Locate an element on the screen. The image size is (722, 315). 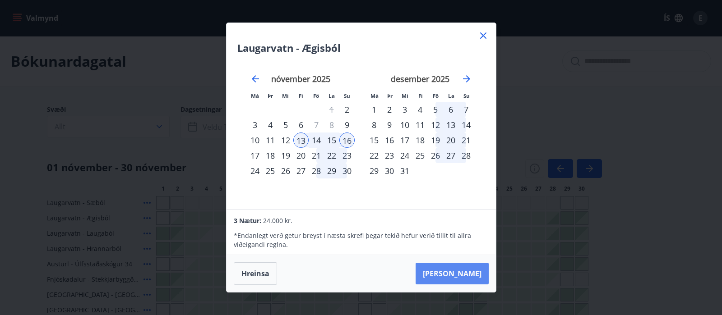
td: Choose mánudagur, 1. desember 2025 as your check-in date. It’s available. is located at coordinates (374, 110).